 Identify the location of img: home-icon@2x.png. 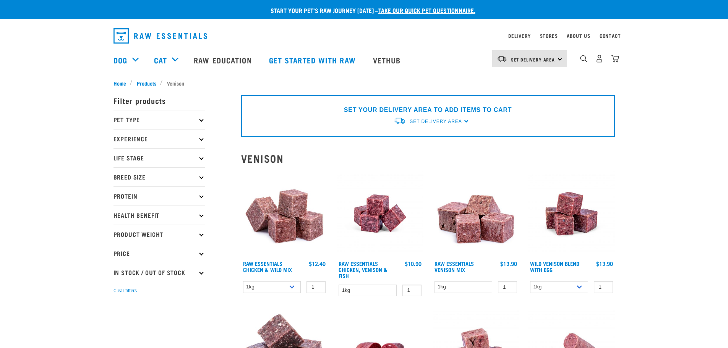
(615, 58).